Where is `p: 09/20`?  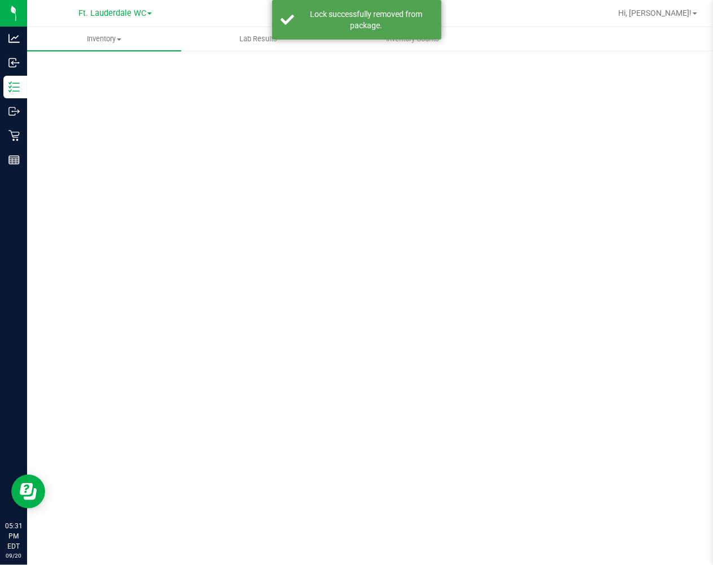 p: 09/20 is located at coordinates (14, 555).